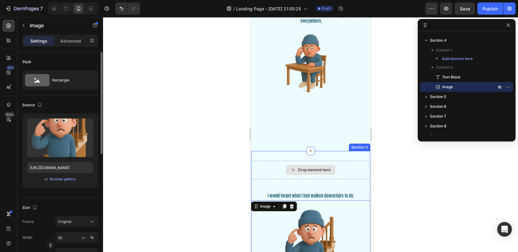 The width and height of the screenshot is (518, 252). What do you see at coordinates (490, 9) in the screenshot?
I see `div: Publish` at bounding box center [490, 9].